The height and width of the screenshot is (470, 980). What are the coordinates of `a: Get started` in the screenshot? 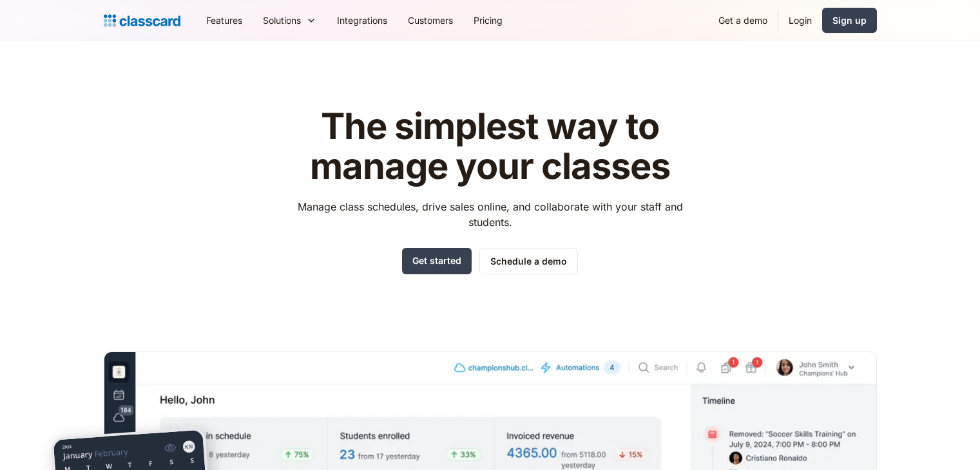 It's located at (436, 261).